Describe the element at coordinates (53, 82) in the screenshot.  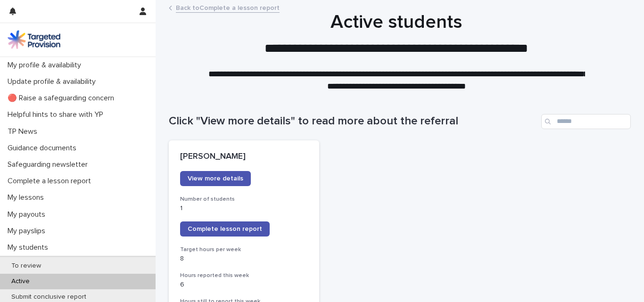
I see `p: Update profile & availability` at that location.